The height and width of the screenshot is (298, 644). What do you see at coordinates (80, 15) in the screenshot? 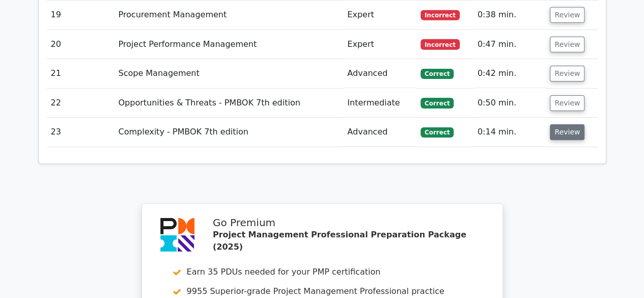
I see `td: 19` at bounding box center [80, 15].